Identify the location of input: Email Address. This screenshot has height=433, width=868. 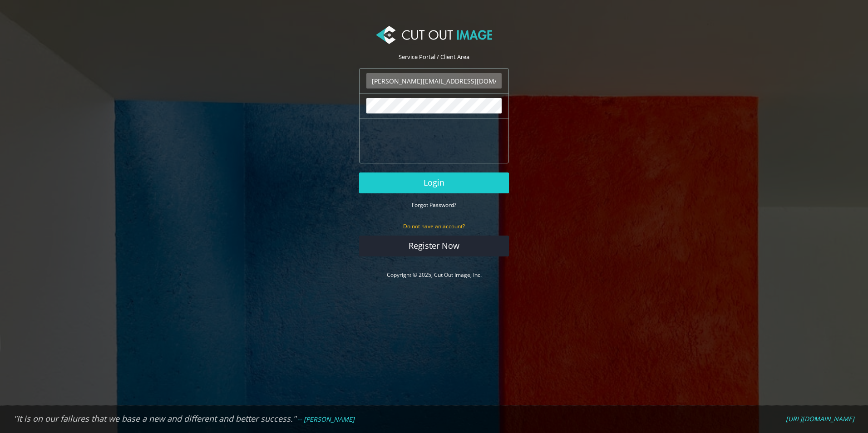
(434, 81).